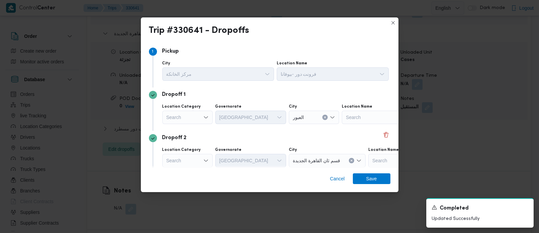 The width and height of the screenshot is (539, 233). I want to click on span: Cancel, so click(338, 179).